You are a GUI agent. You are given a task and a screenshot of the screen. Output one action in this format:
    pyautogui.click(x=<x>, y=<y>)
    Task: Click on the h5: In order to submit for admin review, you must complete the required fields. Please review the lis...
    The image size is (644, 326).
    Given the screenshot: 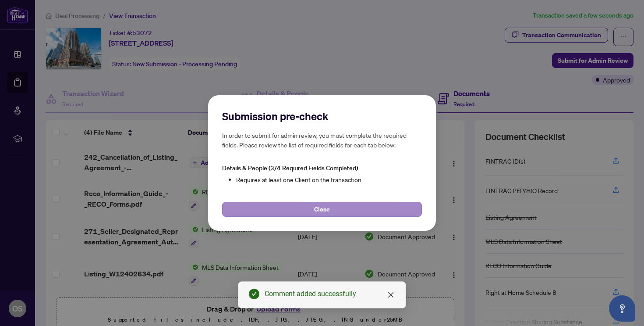 What is the action you would take?
    pyautogui.click(x=322, y=140)
    